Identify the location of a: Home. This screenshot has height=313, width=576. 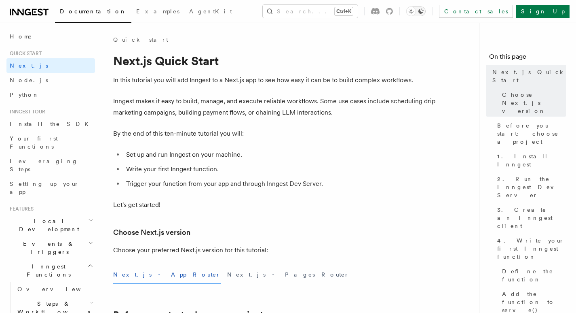
(51, 36).